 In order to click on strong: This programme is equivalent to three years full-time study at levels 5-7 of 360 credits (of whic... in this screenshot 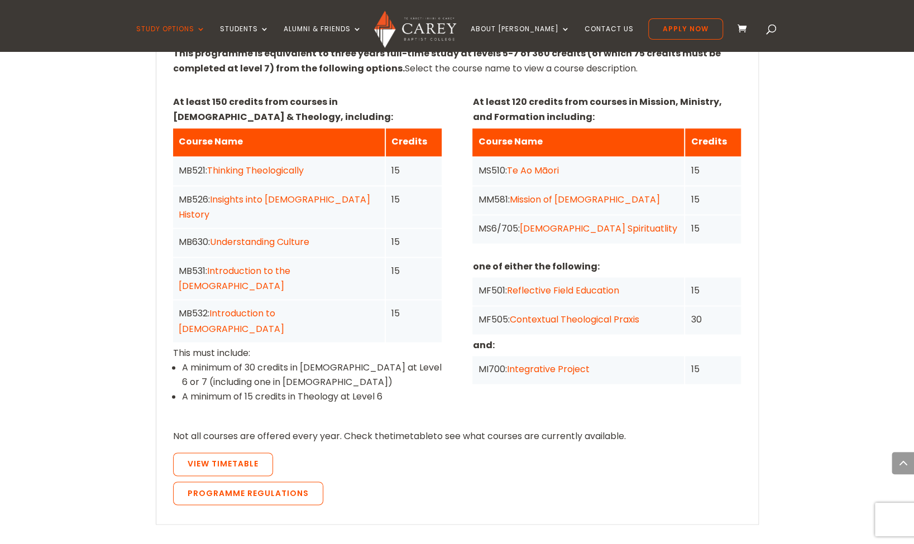, I will do `click(447, 61)`.